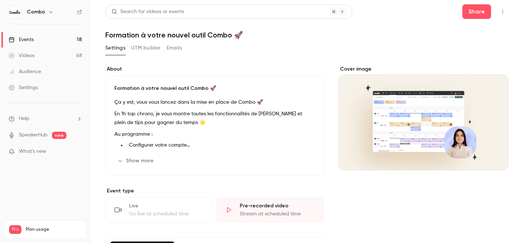  I want to click on span: Plan usage, so click(54, 229).